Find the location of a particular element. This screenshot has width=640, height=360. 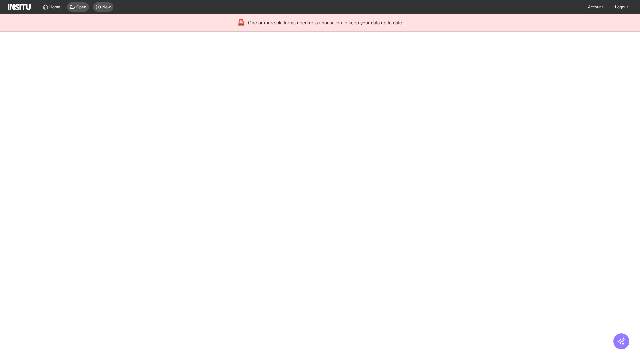

span: New is located at coordinates (106, 7).